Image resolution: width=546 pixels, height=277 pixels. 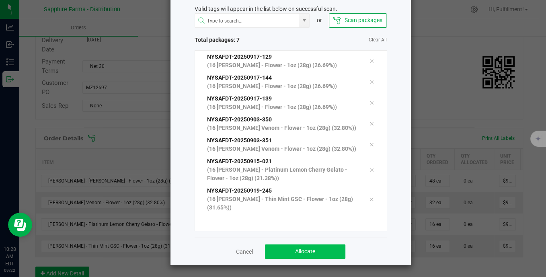 What do you see at coordinates (245, 252) in the screenshot?
I see `a: Cancel` at bounding box center [245, 252].